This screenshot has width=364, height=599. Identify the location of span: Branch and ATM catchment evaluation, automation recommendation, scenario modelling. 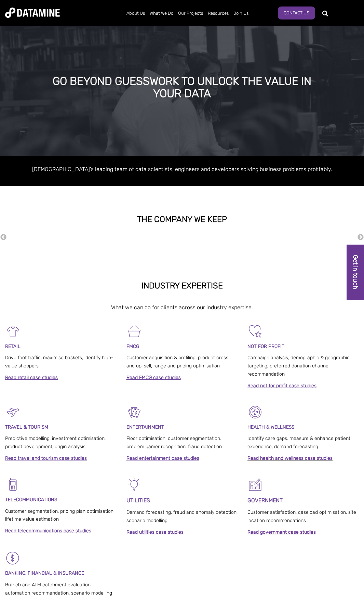
(58, 589).